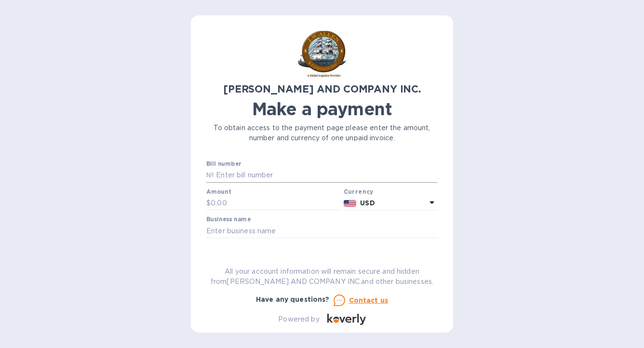 Image resolution: width=644 pixels, height=348 pixels. What do you see at coordinates (326, 175) in the screenshot?
I see `input: Enter bill number` at bounding box center [326, 175].